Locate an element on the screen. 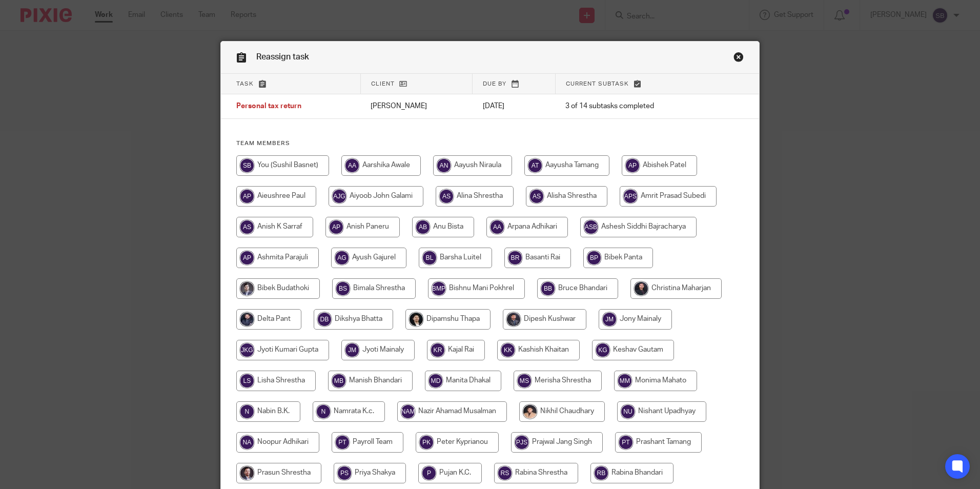 The image size is (980, 489). span: Reassign task is located at coordinates (283, 57).